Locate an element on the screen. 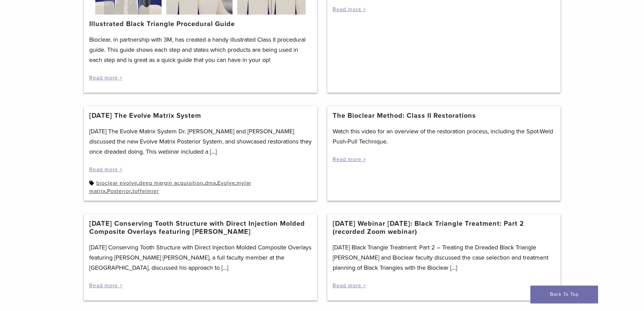 The height and width of the screenshot is (311, 644). p: Bioclear, in partnership with 3M, has created a handy illustrated Class II procedural guide. This... is located at coordinates (201, 50).